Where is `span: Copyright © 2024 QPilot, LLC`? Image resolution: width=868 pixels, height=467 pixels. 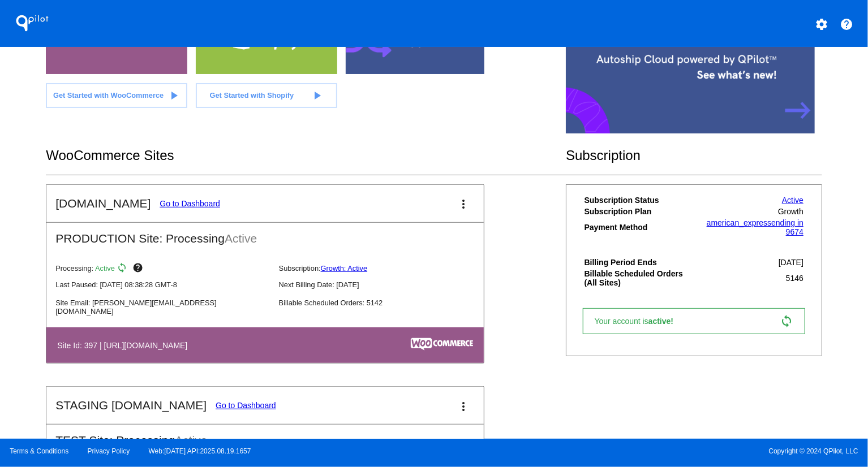
span: Copyright © 2024 QPilot, LLC is located at coordinates (650, 451).